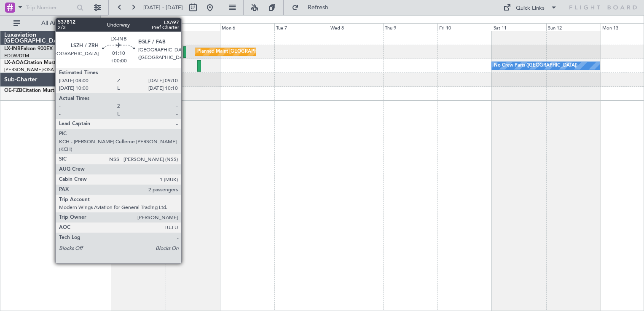 This screenshot has width=644, height=311. Describe the element at coordinates (530, 7) in the screenshot. I see `button: Quick Links` at that location.